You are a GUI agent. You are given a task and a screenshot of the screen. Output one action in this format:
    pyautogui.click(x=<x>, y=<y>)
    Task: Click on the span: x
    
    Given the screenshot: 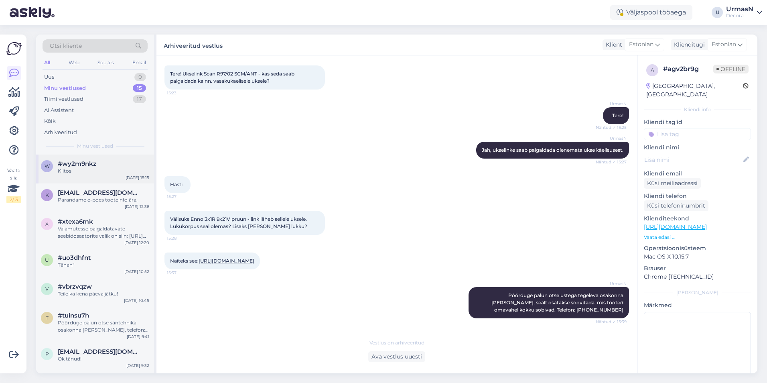 What is the action you would take?
    pyautogui.click(x=47, y=223)
    